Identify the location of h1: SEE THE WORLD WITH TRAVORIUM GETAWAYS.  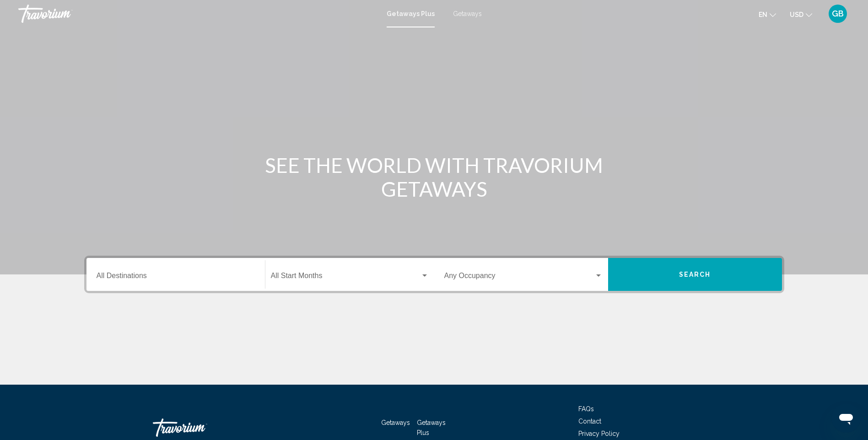
(434, 177).